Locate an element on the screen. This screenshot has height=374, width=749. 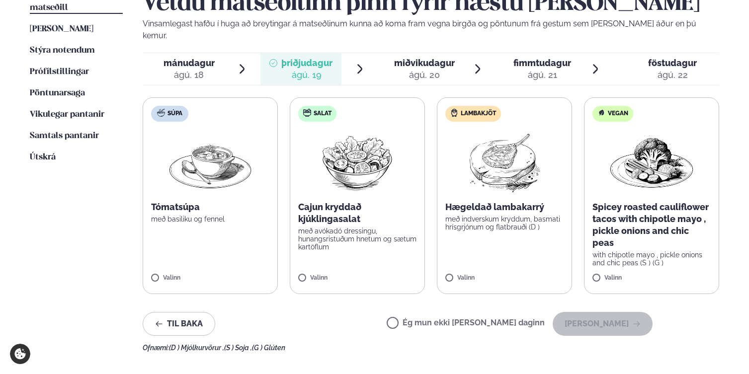
p: með avókadó dressingu, hunangsristuðum hnetum og sætum kartöflum is located at coordinates (358, 239).